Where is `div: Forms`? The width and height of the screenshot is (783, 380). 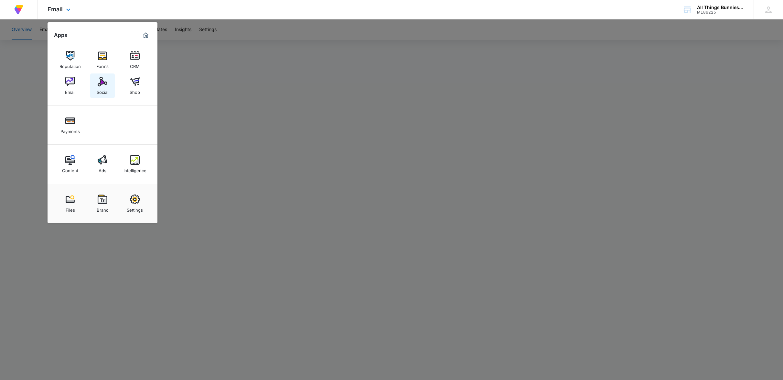
div: Forms is located at coordinates (103, 65).